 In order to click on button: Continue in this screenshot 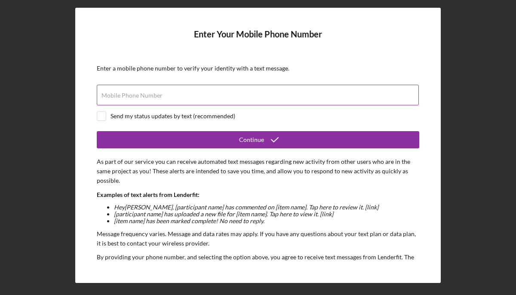, I will do `click(258, 140)`.